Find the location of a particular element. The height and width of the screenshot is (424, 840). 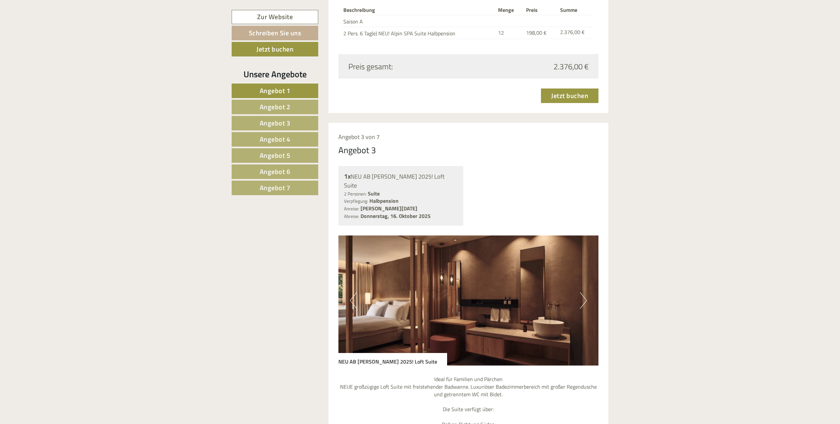

b: 1x is located at coordinates (347, 176).